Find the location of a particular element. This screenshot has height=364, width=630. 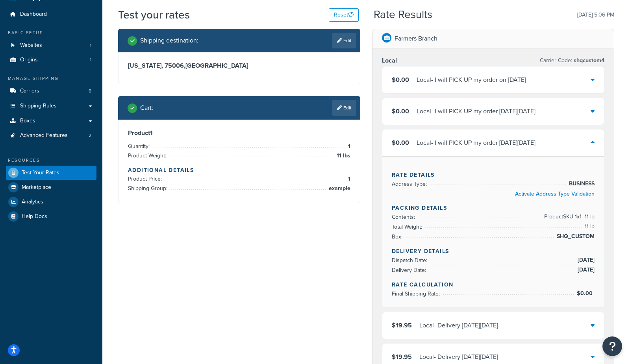

span: Final Shipping Rate: is located at coordinates (417, 294).